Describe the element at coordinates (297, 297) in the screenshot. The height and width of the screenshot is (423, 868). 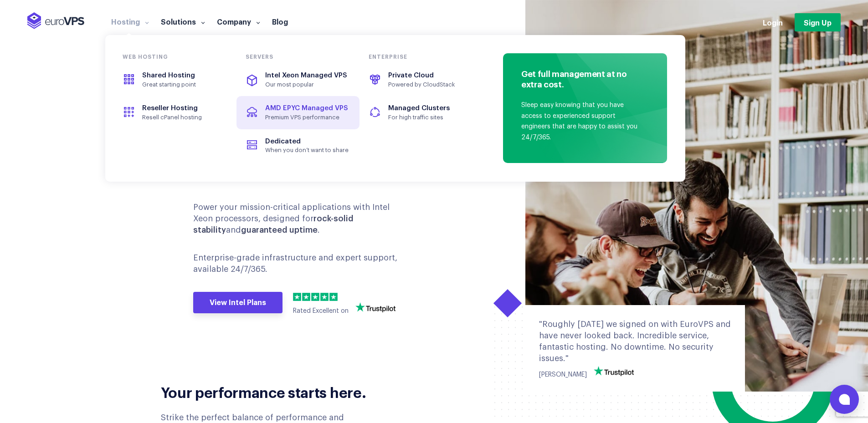
I see `img: 1` at that location.